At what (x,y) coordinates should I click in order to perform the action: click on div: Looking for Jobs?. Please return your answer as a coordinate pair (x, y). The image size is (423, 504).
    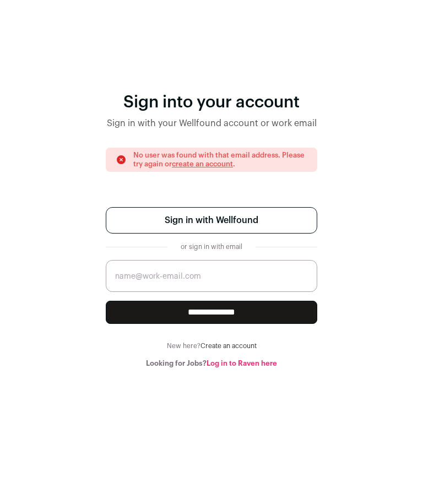
    Looking at the image, I should click on (212, 364).